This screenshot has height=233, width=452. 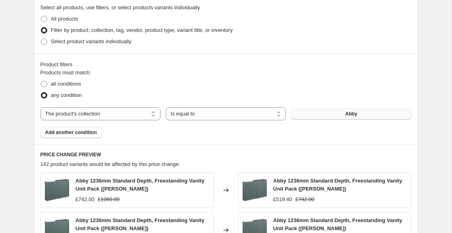 I want to click on span: 142 product variants would be affected by this price change:, so click(x=110, y=164).